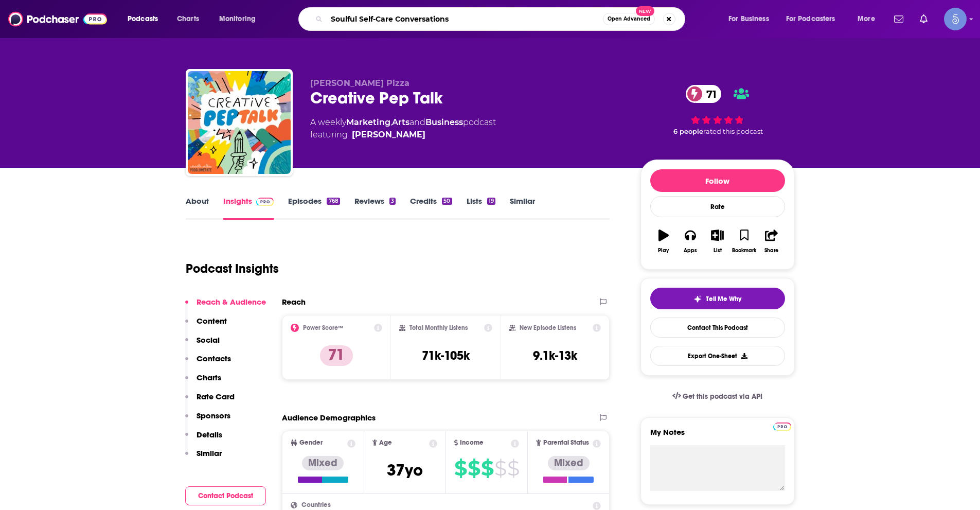 The image size is (980, 510). I want to click on p: Contacts, so click(214, 358).